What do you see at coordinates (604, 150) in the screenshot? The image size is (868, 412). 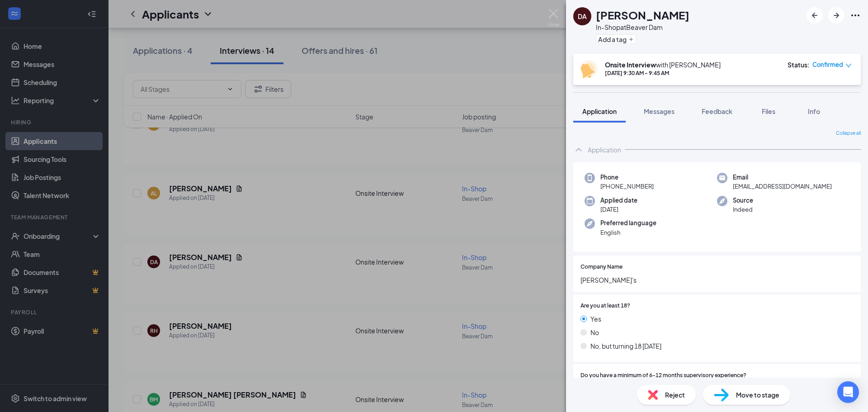 I see `div: Application` at bounding box center [604, 150].